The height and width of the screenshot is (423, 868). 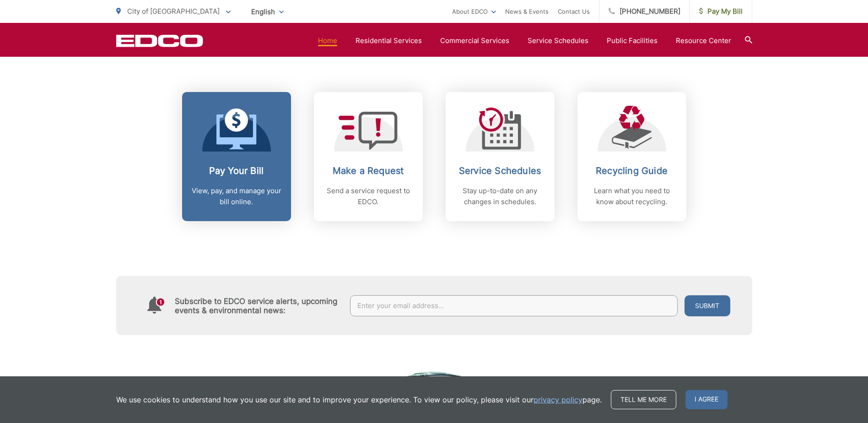 What do you see at coordinates (474, 12) in the screenshot?
I see `a: About EDCO` at bounding box center [474, 12].